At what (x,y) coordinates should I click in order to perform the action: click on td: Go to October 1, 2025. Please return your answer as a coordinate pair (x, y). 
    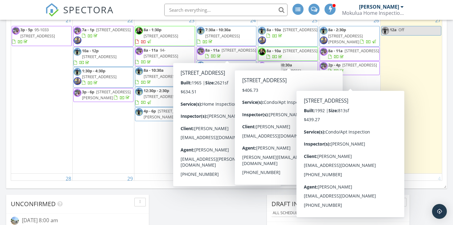
    Looking at the image, I should click on (227, 193).